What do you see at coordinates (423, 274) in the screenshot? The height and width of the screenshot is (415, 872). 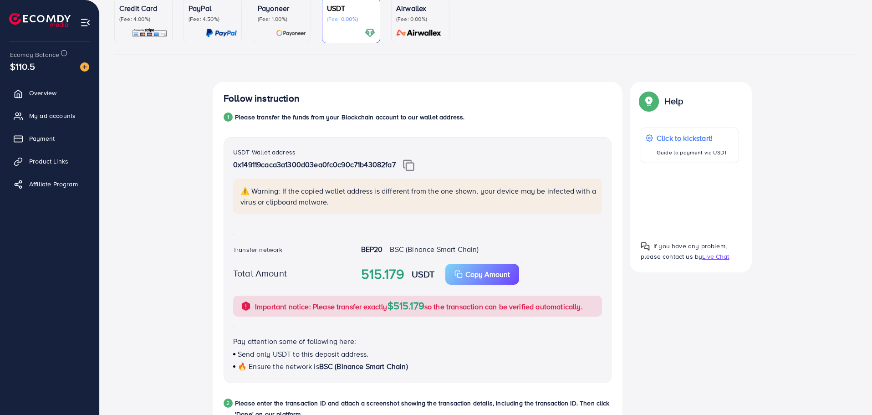 I see `strong: USDT` at bounding box center [423, 274].